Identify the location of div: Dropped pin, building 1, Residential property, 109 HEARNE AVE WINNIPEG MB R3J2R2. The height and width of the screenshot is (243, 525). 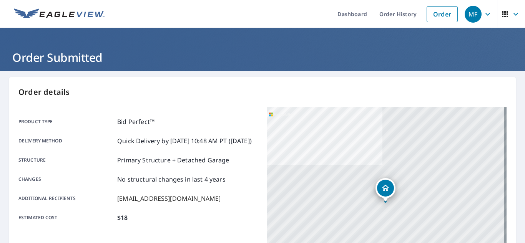
(385, 190).